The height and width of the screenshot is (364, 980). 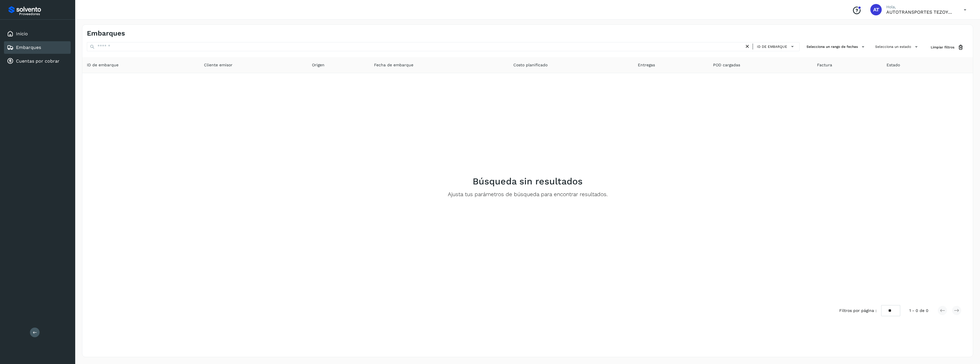 What do you see at coordinates (920, 7) in the screenshot?
I see `p: Hola,` at bounding box center [920, 7].